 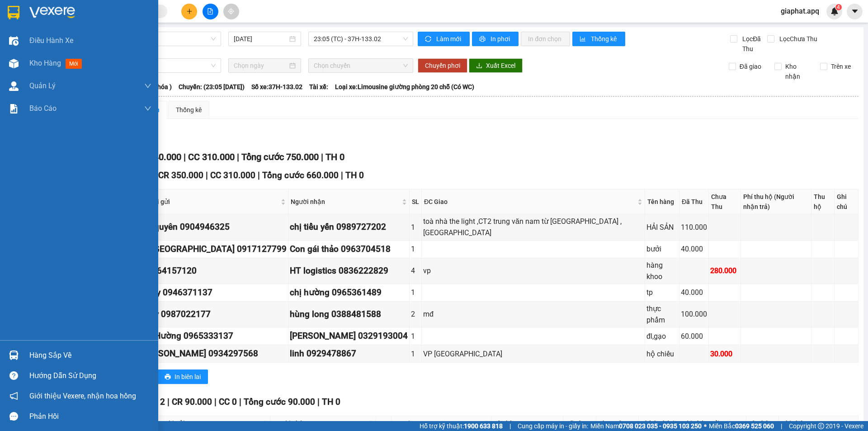 What do you see at coordinates (646, 426) in the screenshot?
I see `span: Miền Nam` at bounding box center [646, 426].